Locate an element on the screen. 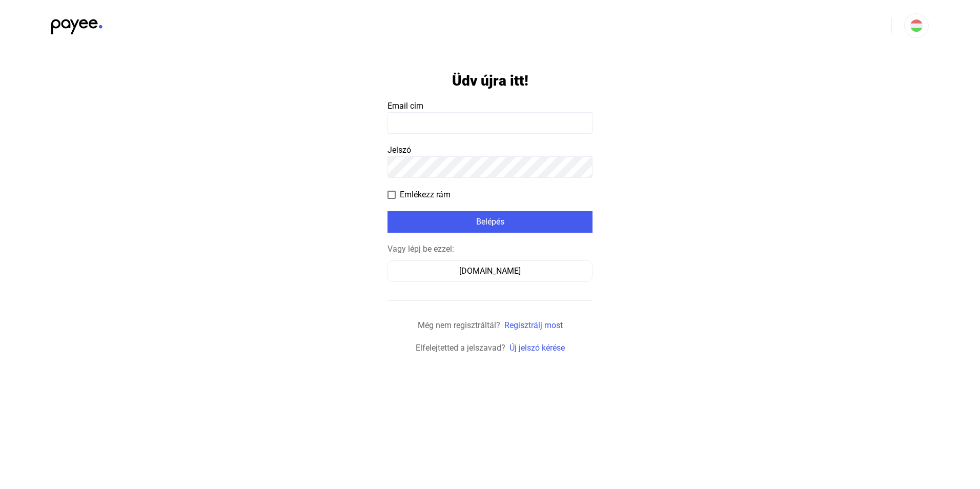  img: HU is located at coordinates (917, 26).